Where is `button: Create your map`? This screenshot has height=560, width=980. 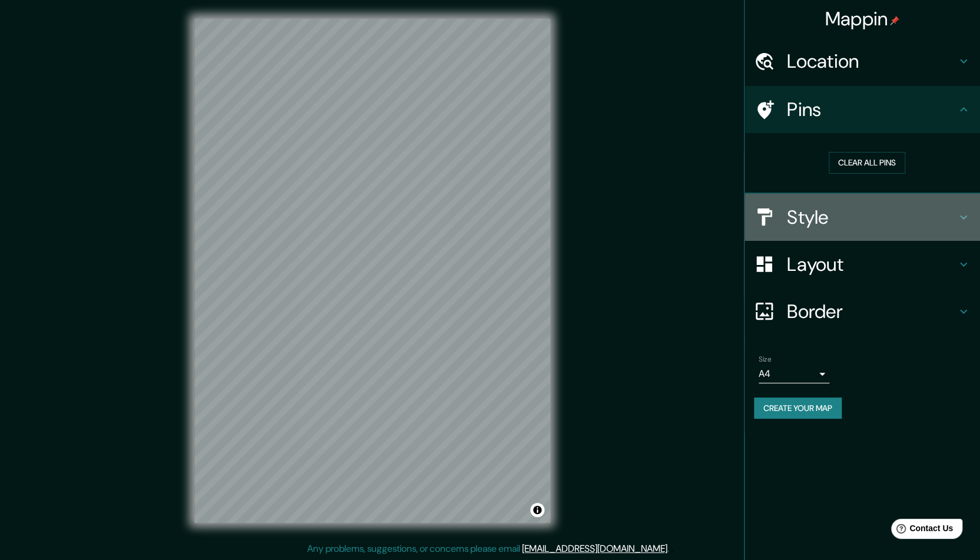 button: Create your map is located at coordinates (798, 408).